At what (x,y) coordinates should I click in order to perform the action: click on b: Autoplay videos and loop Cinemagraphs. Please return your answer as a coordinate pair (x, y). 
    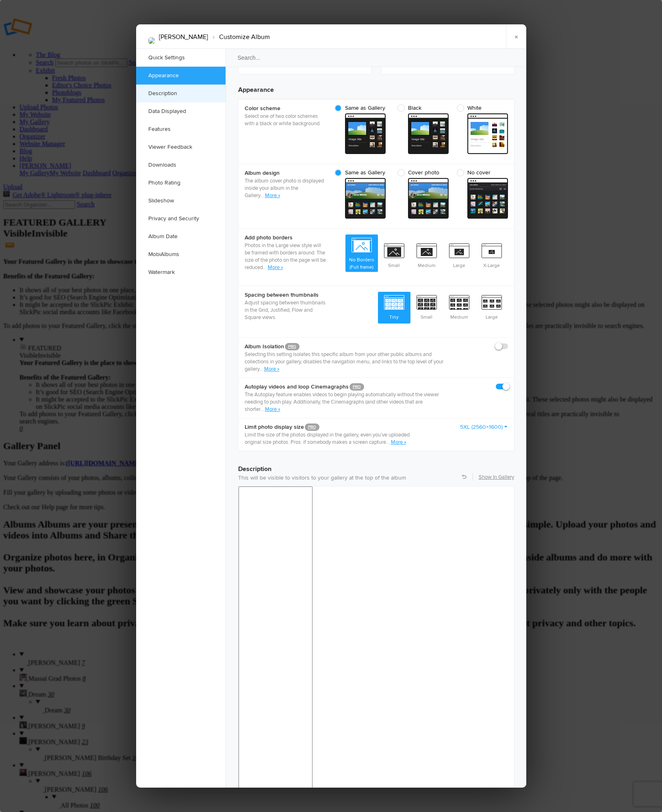
    Looking at the image, I should click on (350, 387).